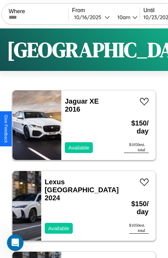 This screenshot has height=258, width=168. What do you see at coordinates (6, 128) in the screenshot?
I see `div: Give Feedback` at bounding box center [6, 128].